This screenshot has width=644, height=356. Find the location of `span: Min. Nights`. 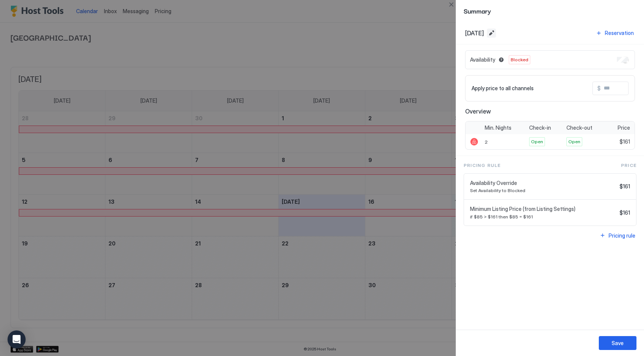

span: Min. Nights is located at coordinates (498, 128).